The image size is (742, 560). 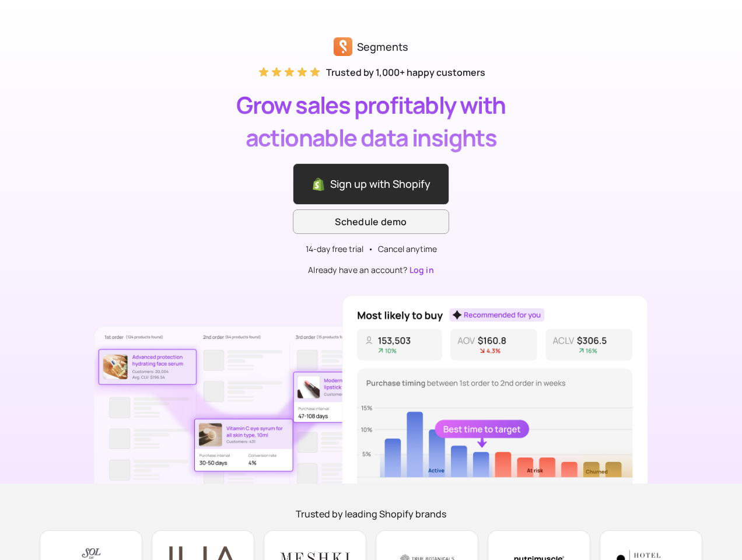 I want to click on p: Grow sales profitably with actionable data insights, so click(x=371, y=121).